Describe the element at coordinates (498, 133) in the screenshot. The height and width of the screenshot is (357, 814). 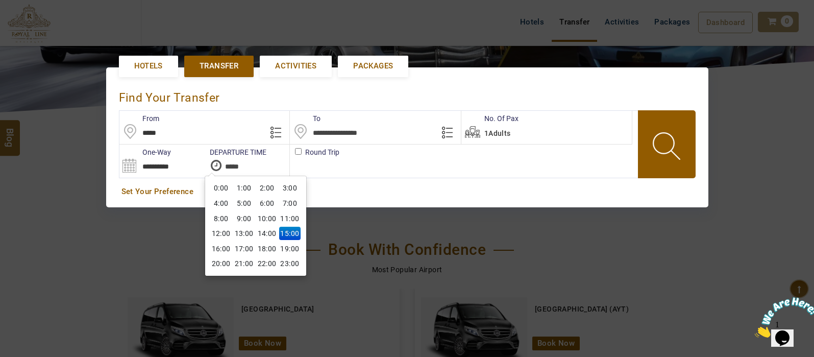
I see `span: 1Adults` at that location.